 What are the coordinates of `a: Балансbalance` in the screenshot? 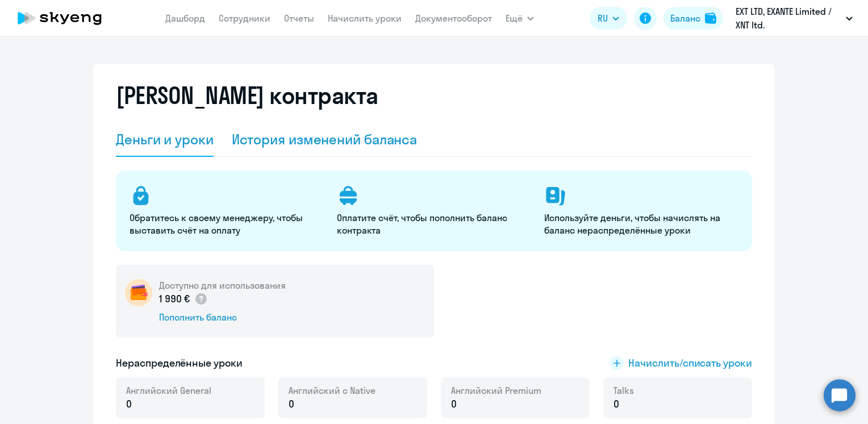 It's located at (693, 18).